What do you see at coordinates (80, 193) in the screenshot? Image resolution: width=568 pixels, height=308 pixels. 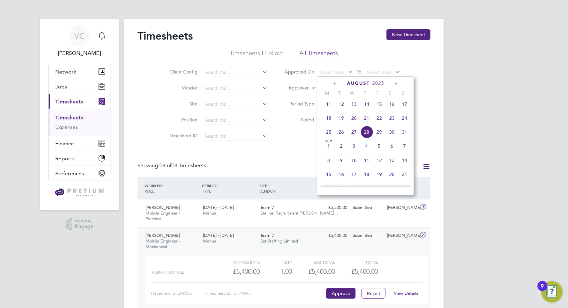 I see `a: Go to home page` at bounding box center [80, 193].